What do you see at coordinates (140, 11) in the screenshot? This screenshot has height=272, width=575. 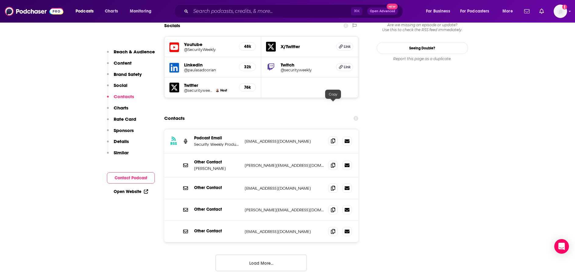 I see `span: Monitoring` at bounding box center [140, 11].